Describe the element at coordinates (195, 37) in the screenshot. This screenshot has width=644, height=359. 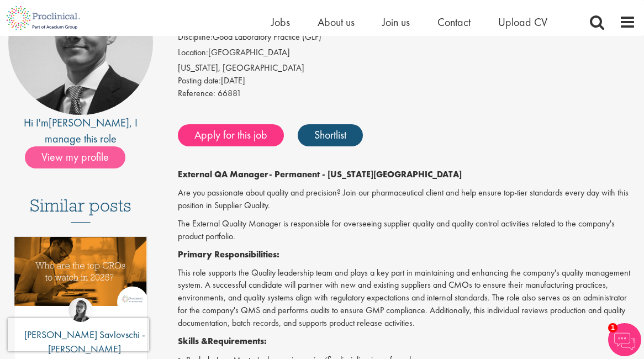
I see `label: Discipline:` at that location.